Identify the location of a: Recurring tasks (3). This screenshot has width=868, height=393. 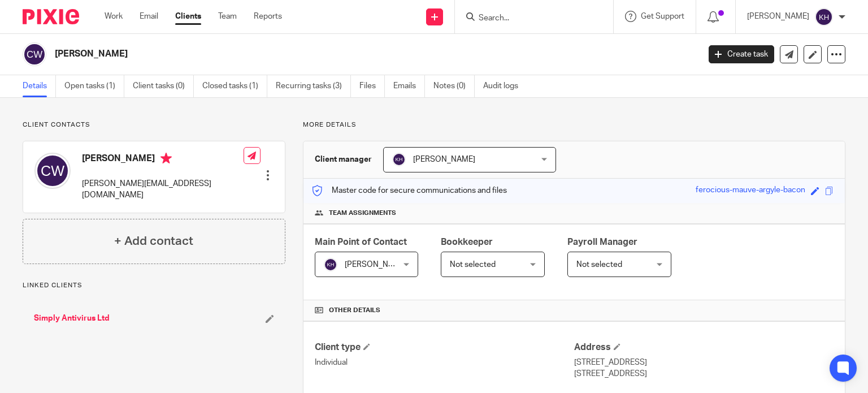
(313, 86).